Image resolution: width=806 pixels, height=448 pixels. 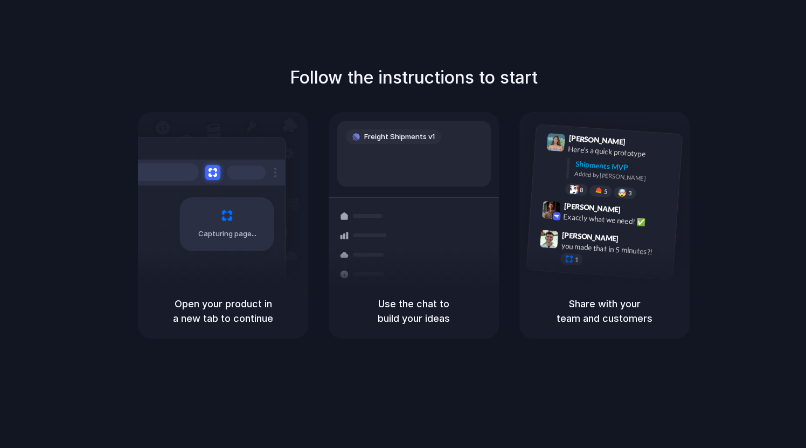 I want to click on h5: Open your product in a new tab to continue, so click(x=223, y=311).